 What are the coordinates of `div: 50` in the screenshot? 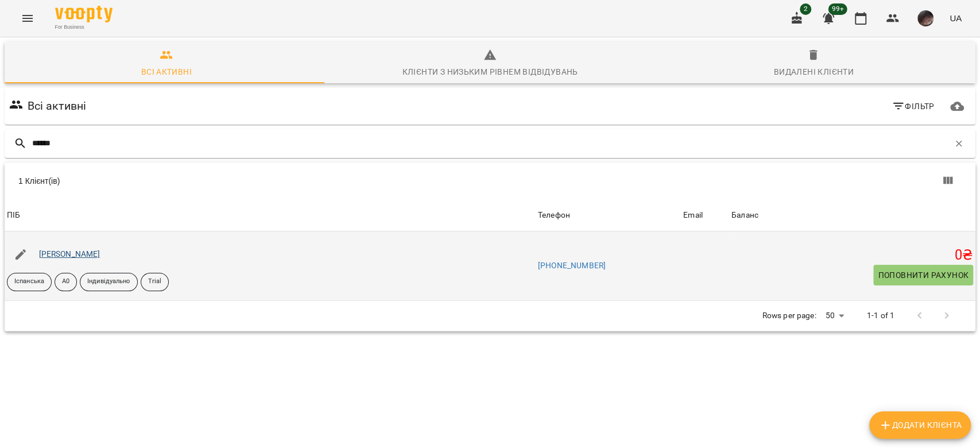 It's located at (834, 315).